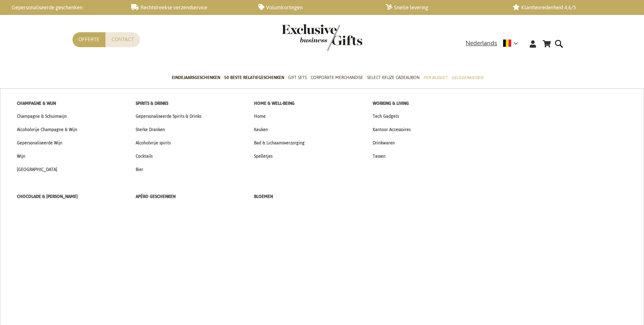 Image resolution: width=644 pixels, height=325 pixels. I want to click on span: Per Budget, so click(436, 78).